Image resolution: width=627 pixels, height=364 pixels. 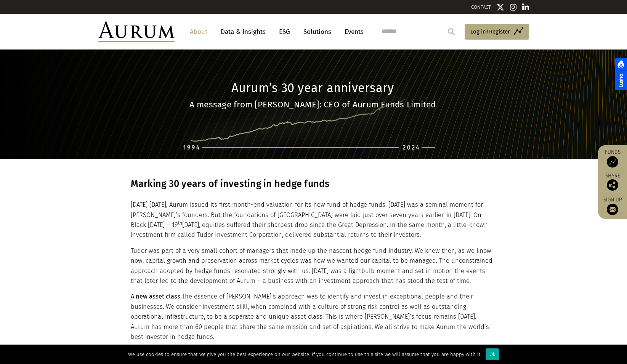 I want to click on input: Submit, so click(x=451, y=32).